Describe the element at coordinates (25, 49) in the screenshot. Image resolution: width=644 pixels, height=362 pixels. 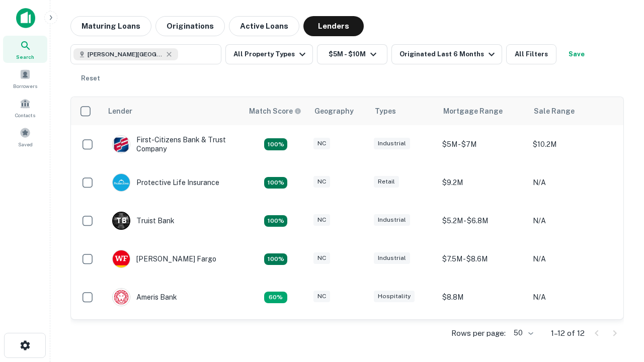
I see `a: Search` at that location.